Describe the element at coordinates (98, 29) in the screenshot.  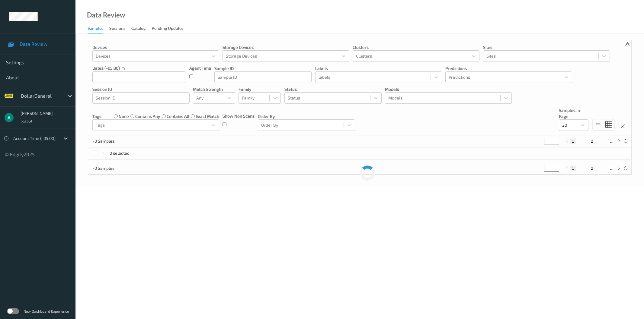
I see `a: Samples` at that location.